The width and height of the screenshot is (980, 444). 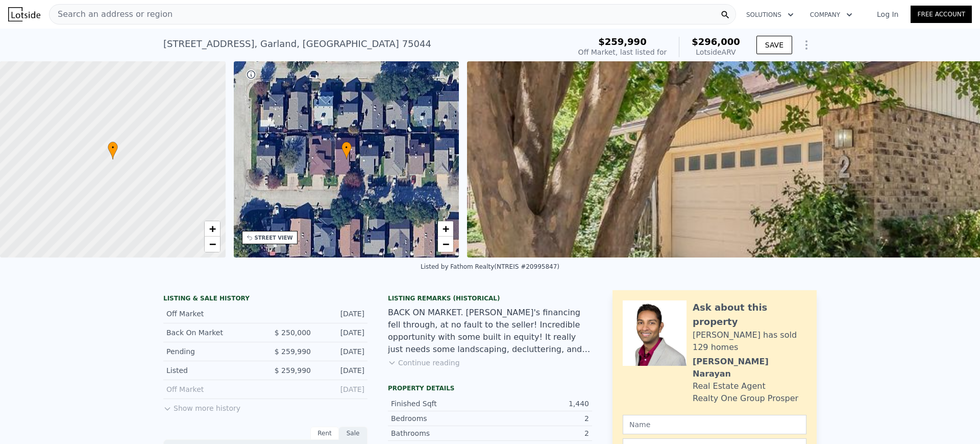 What do you see at coordinates (490, 267) in the screenshot?
I see `div: Listed by Fathom Realty (NTREIS #20995847)` at bounding box center [490, 267].